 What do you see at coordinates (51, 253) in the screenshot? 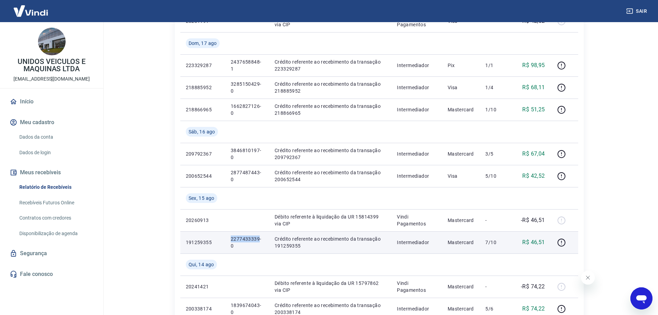
I see `a: Segurança` at bounding box center [51, 253].